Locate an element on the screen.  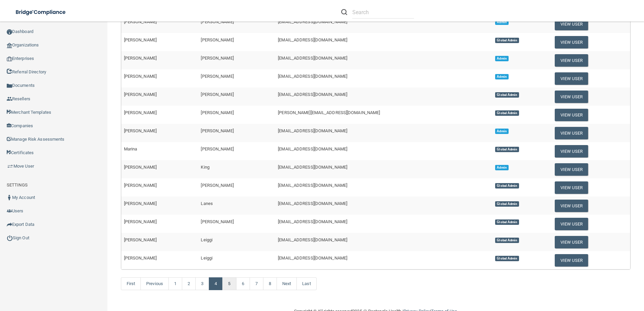
img: enterprise.0d942306.png is located at coordinates (9, 59).